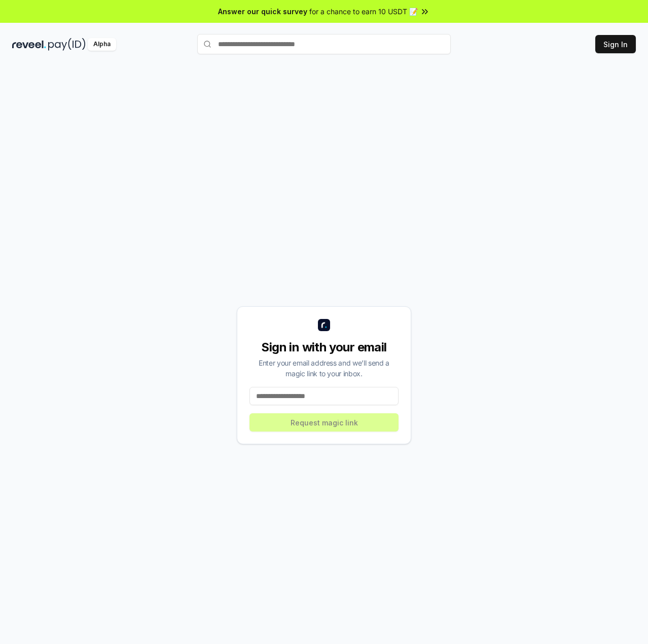  Describe the element at coordinates (67, 44) in the screenshot. I see `img: pay_id` at that location.